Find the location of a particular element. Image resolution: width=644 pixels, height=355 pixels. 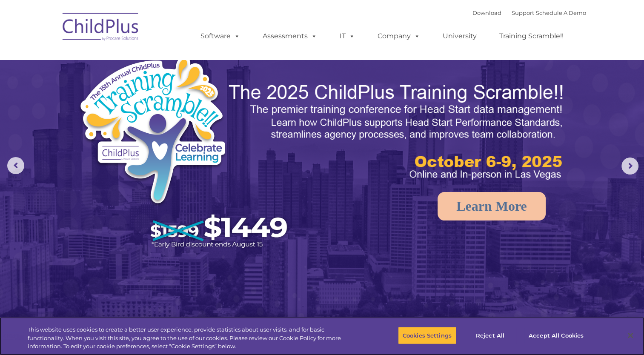

div: This website uses cookies to create a better user experience, provide statistics about user visit... is located at coordinates (190, 338).